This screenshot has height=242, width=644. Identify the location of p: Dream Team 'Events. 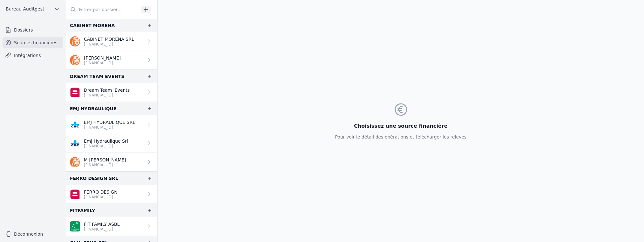
(107, 90).